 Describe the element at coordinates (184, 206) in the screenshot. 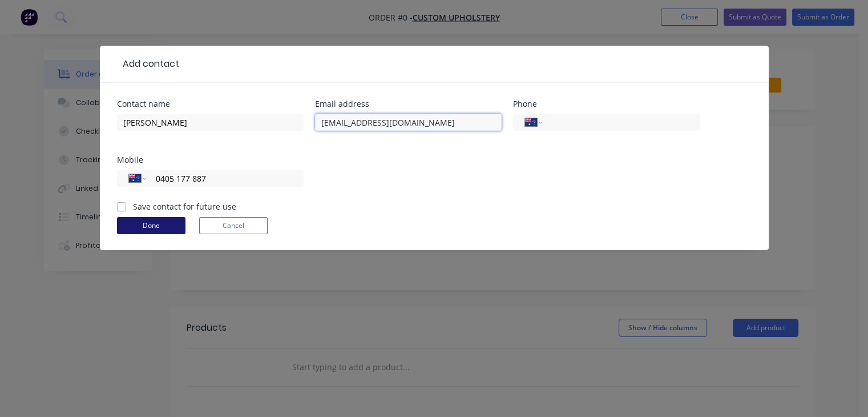

I see `label: Save contact for future use` at that location.